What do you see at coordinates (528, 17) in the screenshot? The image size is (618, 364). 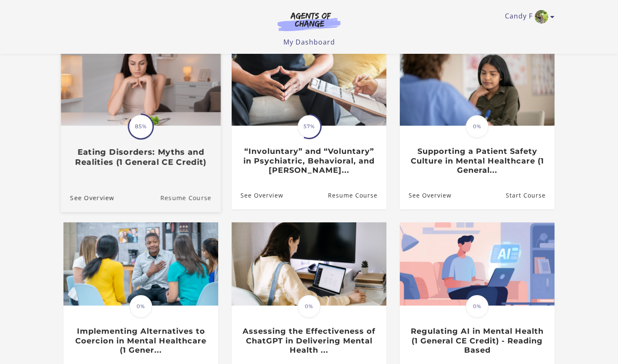 I see `a: Toggle menu` at bounding box center [528, 17].